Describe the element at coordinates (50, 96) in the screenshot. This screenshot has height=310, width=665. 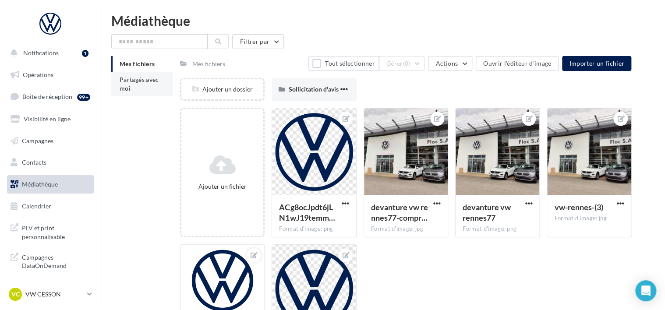
I see `a: Boîte de réception99+` at that location.